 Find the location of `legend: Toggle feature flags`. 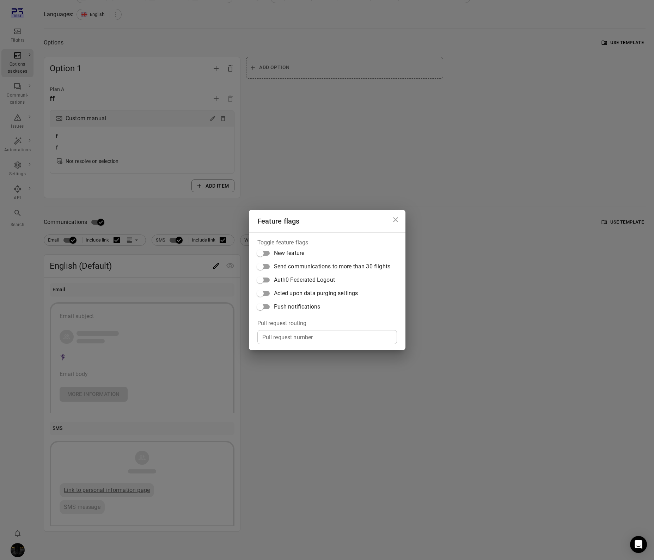

legend: Toggle feature flags is located at coordinates (283, 242).